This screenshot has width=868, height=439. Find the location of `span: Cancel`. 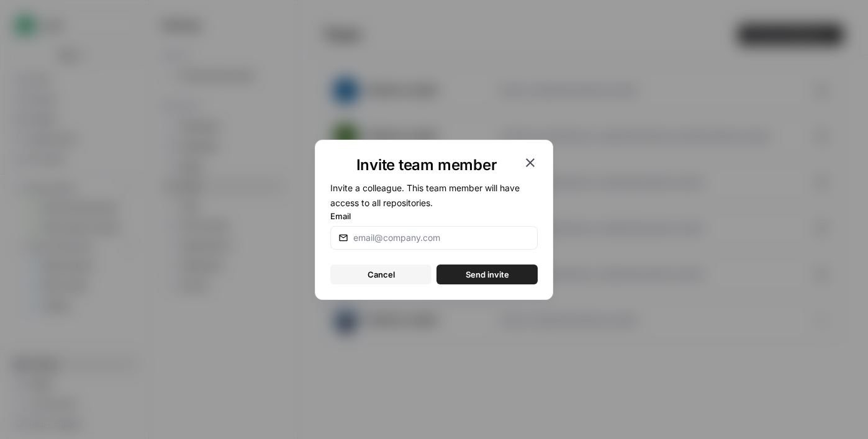

span: Cancel is located at coordinates (381, 274).